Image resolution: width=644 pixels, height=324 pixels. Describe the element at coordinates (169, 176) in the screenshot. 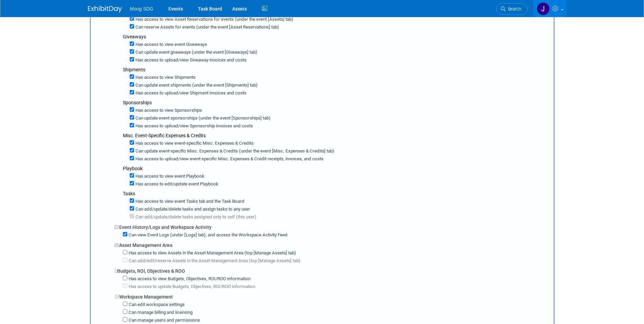

I see `label: Has access to view event Playbook` at that location.